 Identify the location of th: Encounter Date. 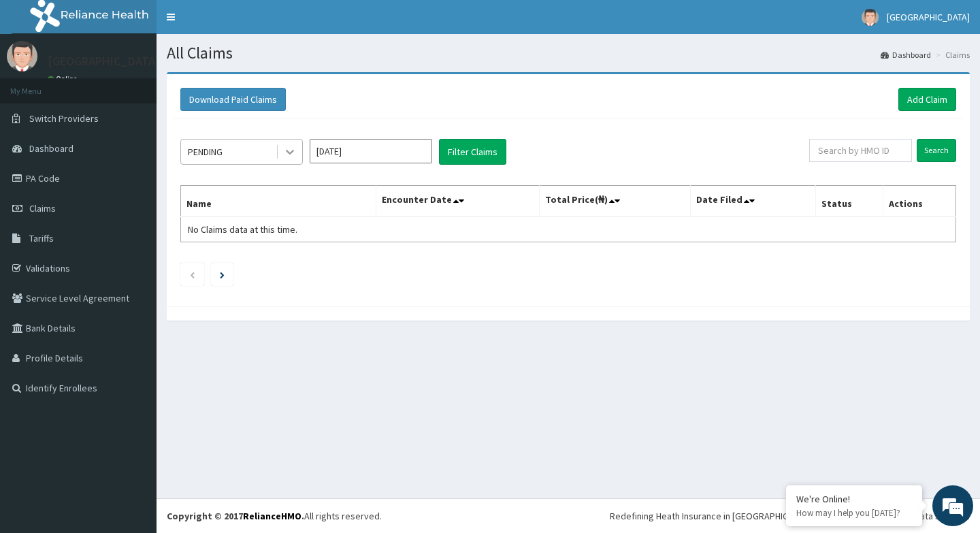
(457, 201).